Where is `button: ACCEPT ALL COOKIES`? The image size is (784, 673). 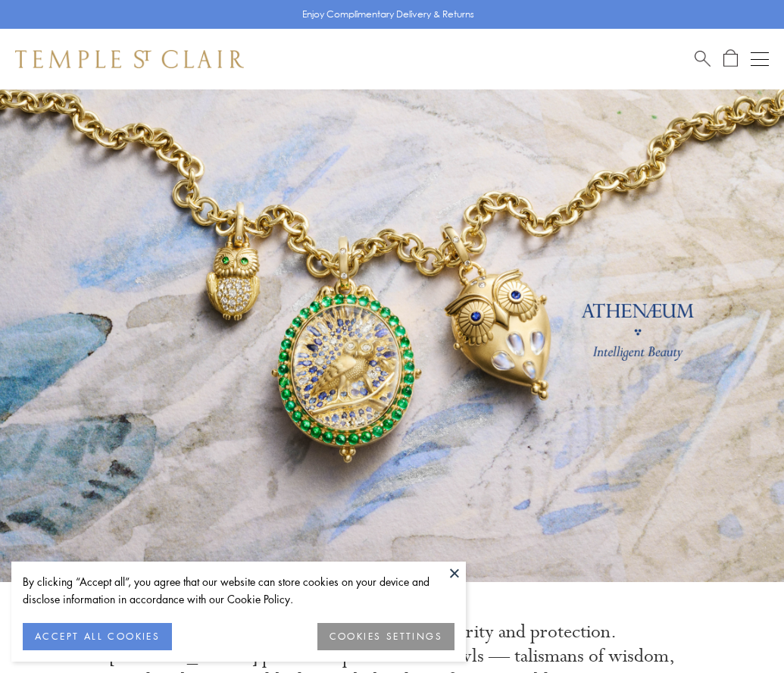
button: ACCEPT ALL COOKIES is located at coordinates (97, 637).